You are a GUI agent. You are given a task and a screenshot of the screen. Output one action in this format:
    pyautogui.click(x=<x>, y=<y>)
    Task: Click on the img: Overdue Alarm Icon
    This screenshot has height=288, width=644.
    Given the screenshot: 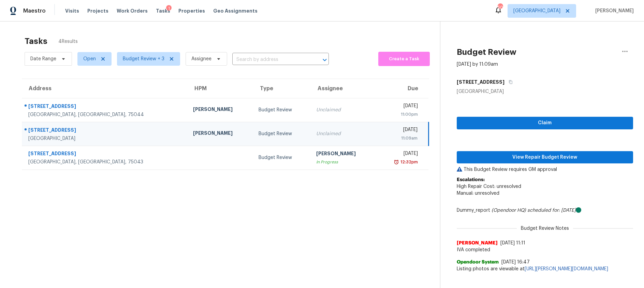 What is the action you would take?
    pyautogui.click(x=396, y=162)
    